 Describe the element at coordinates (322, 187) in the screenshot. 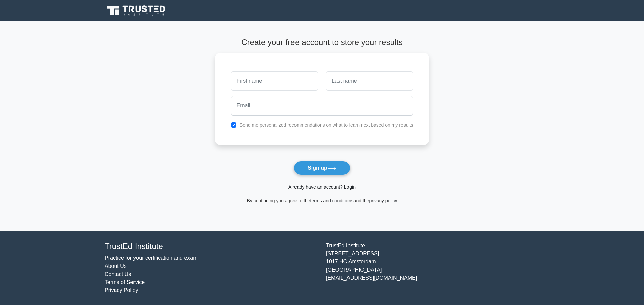

I see `a: Already have an account? Login` at that location.